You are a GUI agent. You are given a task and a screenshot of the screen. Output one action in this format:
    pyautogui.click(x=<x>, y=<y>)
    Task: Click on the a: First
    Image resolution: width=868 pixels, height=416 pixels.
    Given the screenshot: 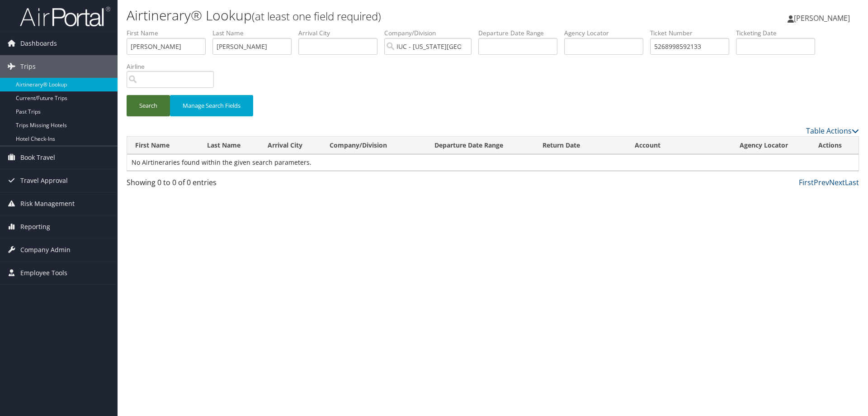 What is the action you would take?
    pyautogui.click(x=806, y=182)
    